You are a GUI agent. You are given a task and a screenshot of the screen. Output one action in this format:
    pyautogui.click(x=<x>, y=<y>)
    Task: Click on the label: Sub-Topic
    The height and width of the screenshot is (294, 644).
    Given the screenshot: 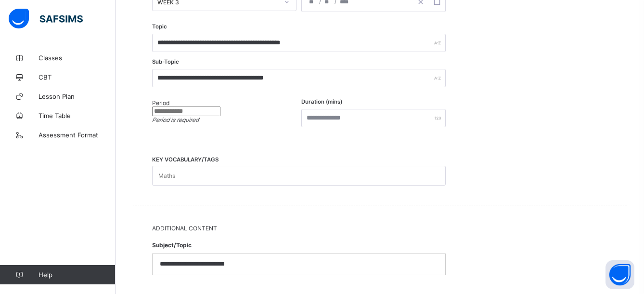 What is the action you would take?
    pyautogui.click(x=165, y=62)
    